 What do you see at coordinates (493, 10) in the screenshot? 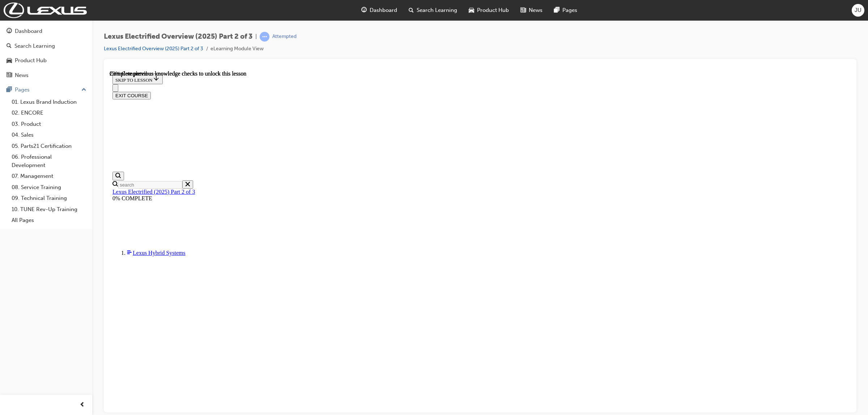
I see `span: Product Hub` at bounding box center [493, 10].